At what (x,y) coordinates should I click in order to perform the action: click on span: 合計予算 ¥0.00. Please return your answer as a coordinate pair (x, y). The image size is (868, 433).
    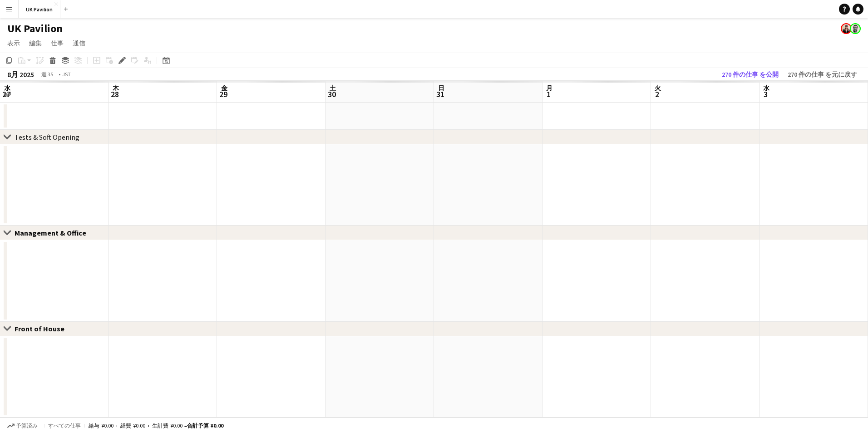
    Looking at the image, I should click on (205, 425).